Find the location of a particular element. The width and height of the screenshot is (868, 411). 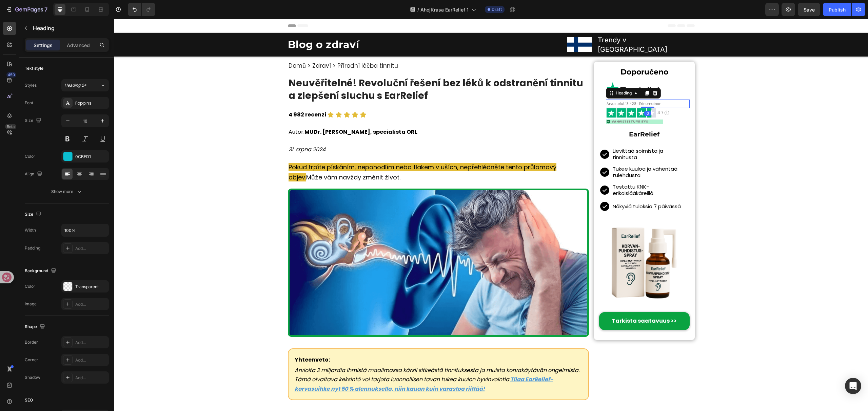

div: 0CBFD1 is located at coordinates (91, 157).